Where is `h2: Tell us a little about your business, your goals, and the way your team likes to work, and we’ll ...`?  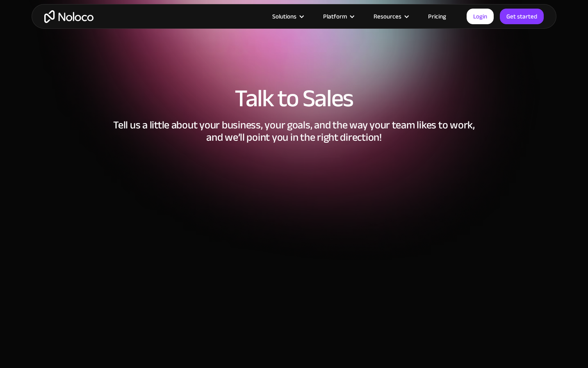
h2: Tell us a little about your business, your goals, and the way your team likes to work, and we’ll ... is located at coordinates (294, 131).